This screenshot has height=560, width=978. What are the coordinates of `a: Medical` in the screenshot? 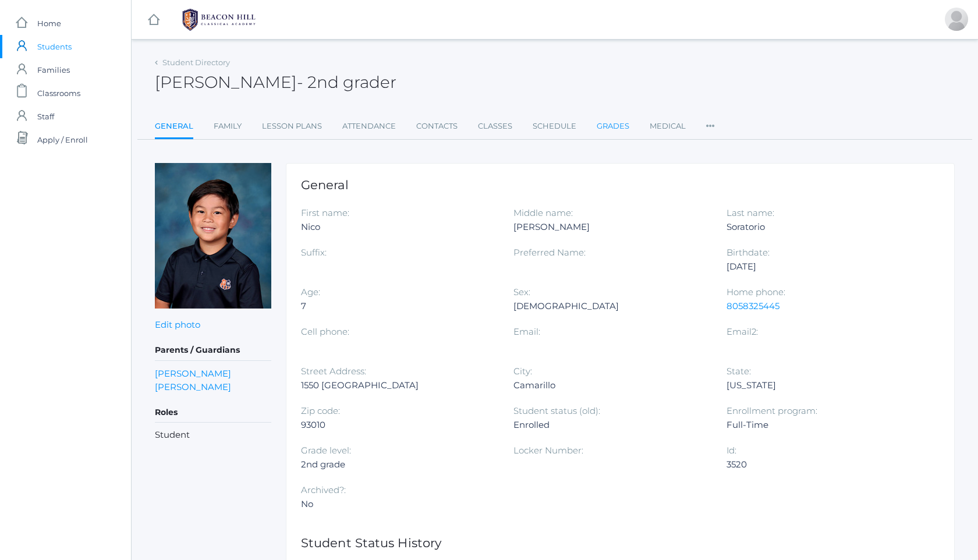 It's located at (668, 126).